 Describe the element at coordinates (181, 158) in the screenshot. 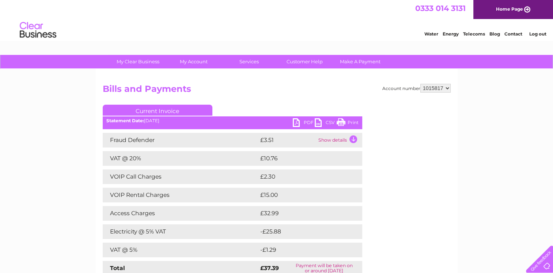

I see `td: VAT @ 20%` at that location.